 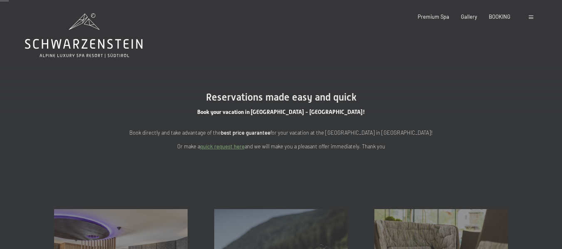 I want to click on a: quick request here, so click(x=222, y=147).